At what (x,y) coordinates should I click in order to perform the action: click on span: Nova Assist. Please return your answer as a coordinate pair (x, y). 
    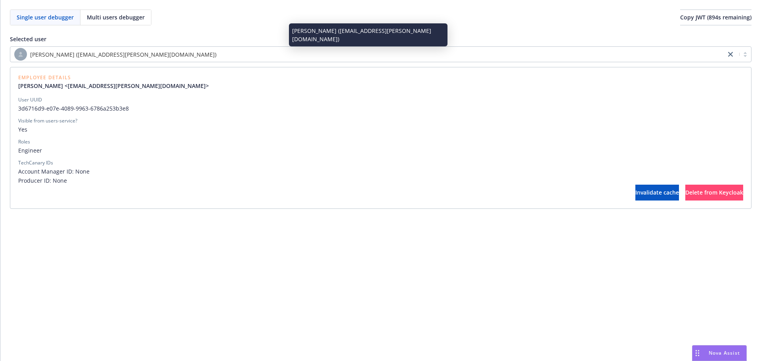
    Looking at the image, I should click on (724, 353).